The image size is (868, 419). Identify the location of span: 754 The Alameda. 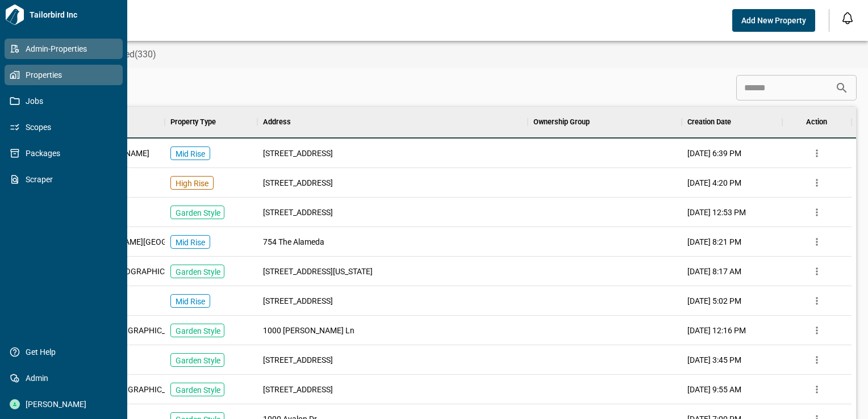
(294, 242).